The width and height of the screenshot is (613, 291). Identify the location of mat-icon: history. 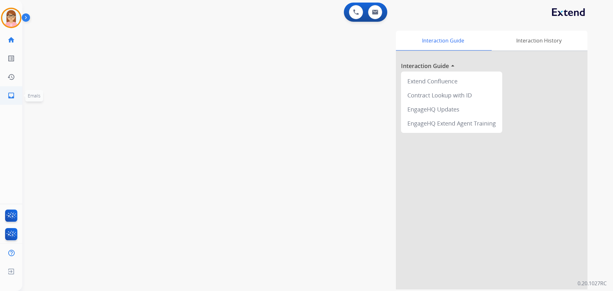
(11, 77).